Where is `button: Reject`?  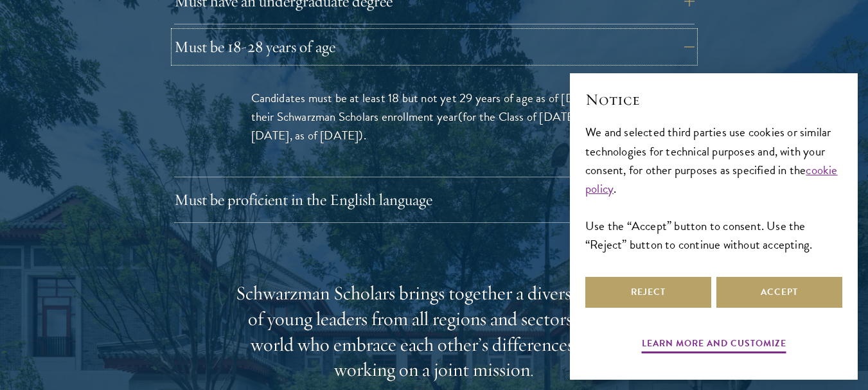 button: Reject is located at coordinates (649, 292).